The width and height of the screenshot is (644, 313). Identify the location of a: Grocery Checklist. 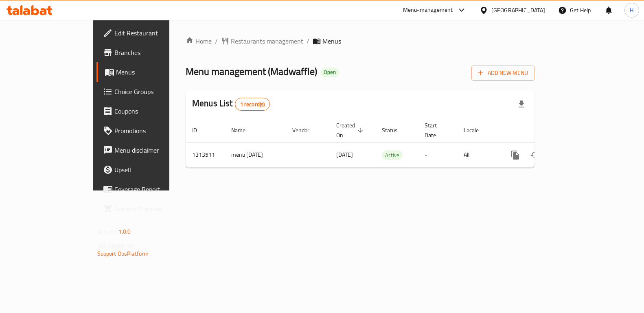
(149, 209).